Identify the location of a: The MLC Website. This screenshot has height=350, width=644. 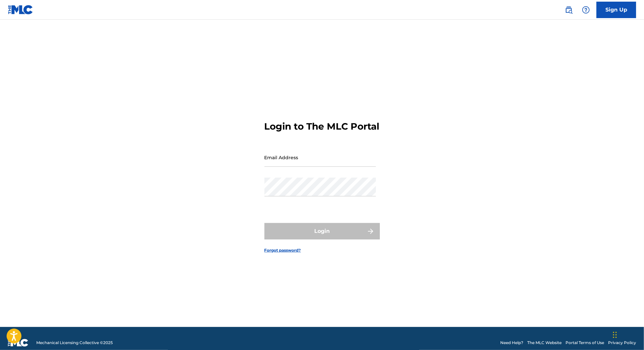
(544, 343).